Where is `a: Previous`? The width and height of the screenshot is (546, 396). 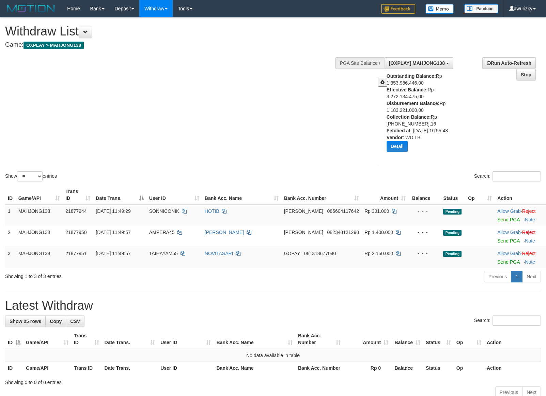
a: Previous is located at coordinates (498, 276).